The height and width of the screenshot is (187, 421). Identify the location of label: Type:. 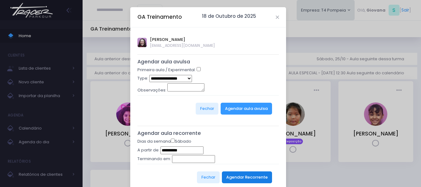
(143, 78).